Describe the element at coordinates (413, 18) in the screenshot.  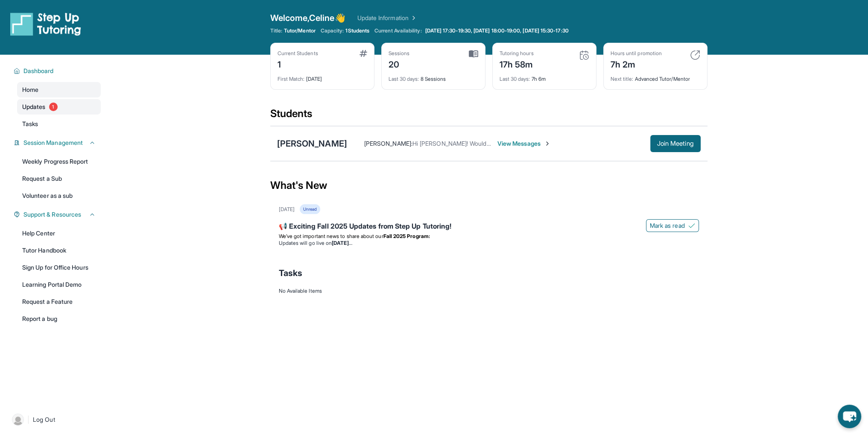
I see `img: Chevron Right` at that location.